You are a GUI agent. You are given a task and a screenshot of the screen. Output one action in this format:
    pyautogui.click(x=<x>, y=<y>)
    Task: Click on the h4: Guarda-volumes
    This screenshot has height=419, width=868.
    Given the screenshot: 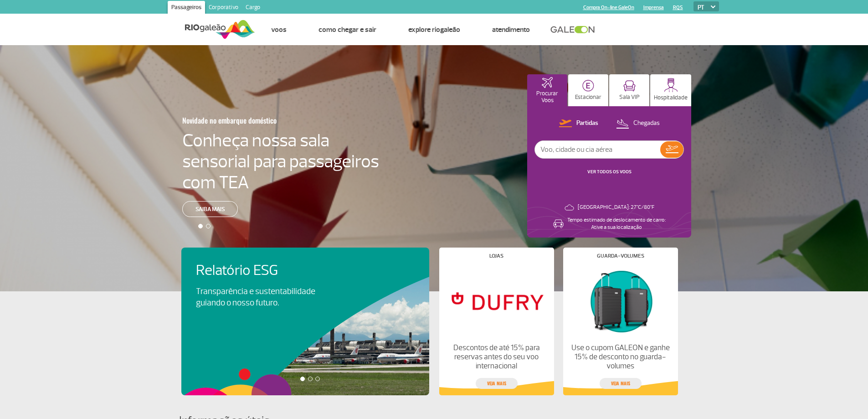 What is the action you would take?
    pyautogui.click(x=620, y=256)
    